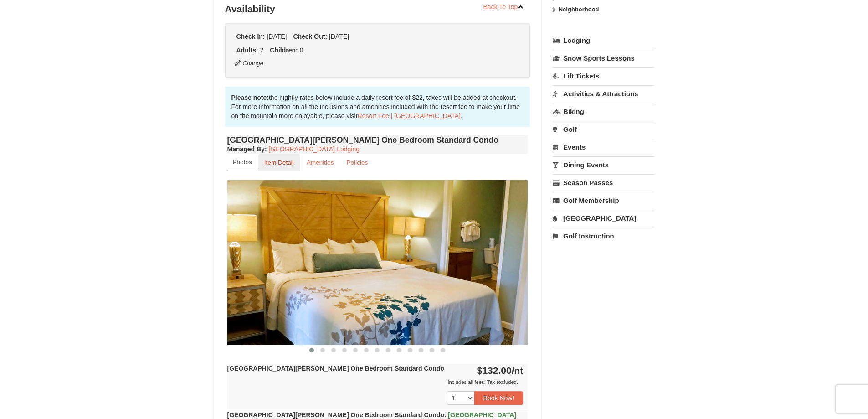 This screenshot has height=419, width=868. What do you see at coordinates (378, 107) in the screenshot?
I see `div: the nightly rates below include a daily resort fee of $22, taxes will be added at checkout. For m...` at bounding box center [378, 107].